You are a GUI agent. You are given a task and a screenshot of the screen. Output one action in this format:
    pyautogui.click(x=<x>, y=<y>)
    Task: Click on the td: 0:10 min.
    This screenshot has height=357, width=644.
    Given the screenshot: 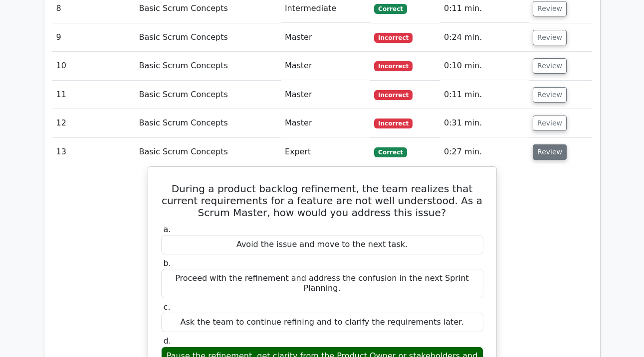 What is the action you would take?
    pyautogui.click(x=485, y=66)
    